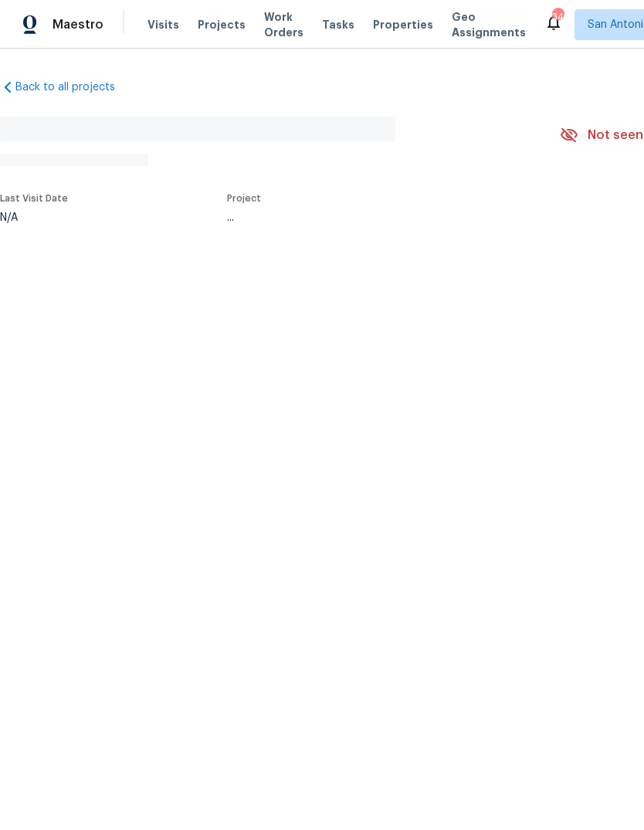  Describe the element at coordinates (283, 25) in the screenshot. I see `span: Work Orders` at that location.